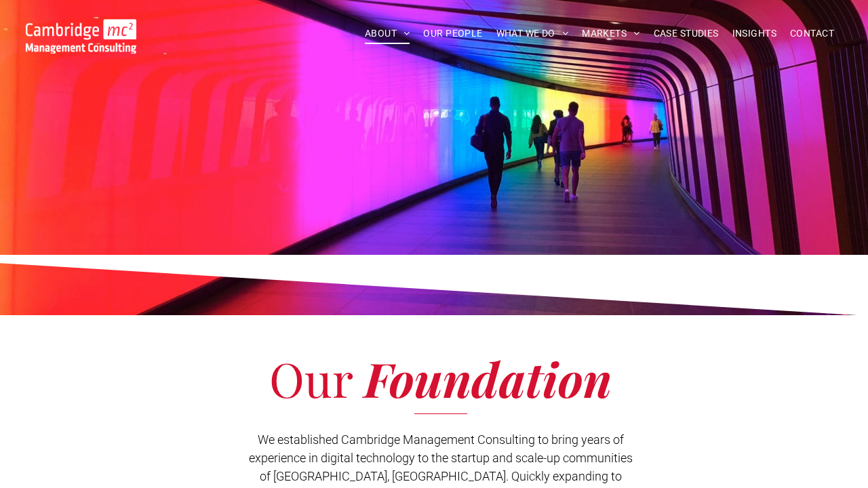 Image resolution: width=868 pixels, height=488 pixels. What do you see at coordinates (687, 33) in the screenshot?
I see `a: CASE STUDIES` at bounding box center [687, 33].